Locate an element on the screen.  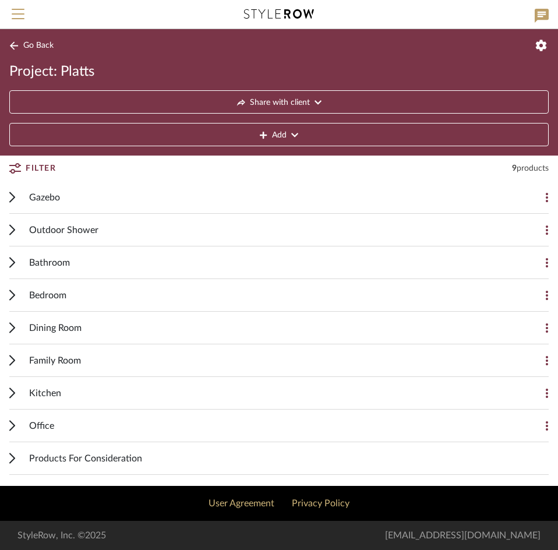
span: Add is located at coordinates (279, 135).